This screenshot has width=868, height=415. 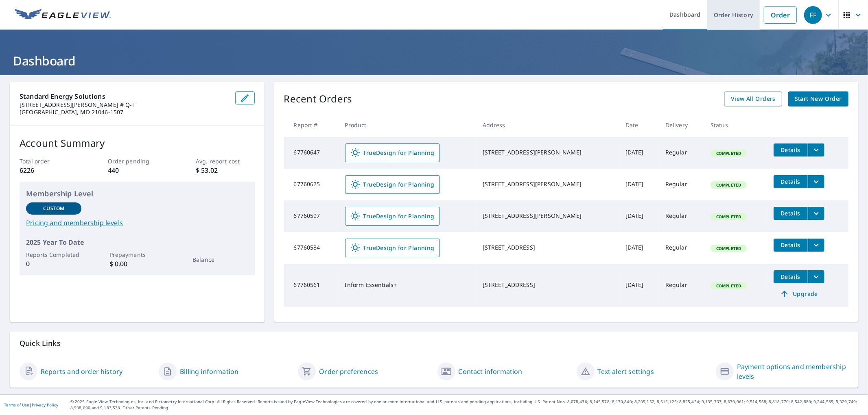 I want to click on div: FF, so click(x=813, y=15).